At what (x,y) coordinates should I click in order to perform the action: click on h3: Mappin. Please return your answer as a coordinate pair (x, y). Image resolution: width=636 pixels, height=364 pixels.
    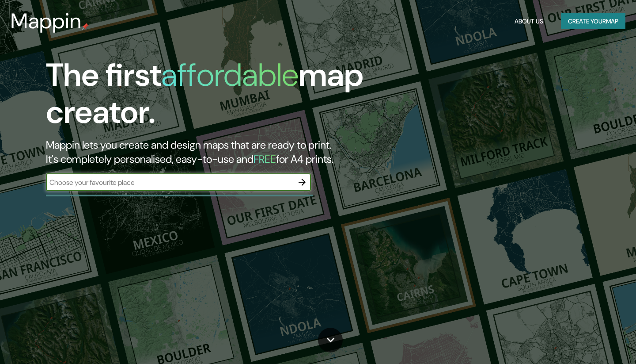
    Looking at the image, I should click on (45, 21).